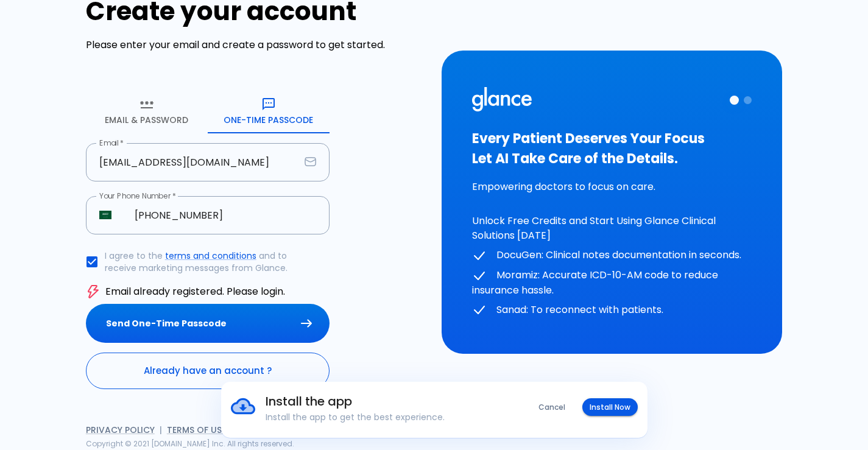  Describe the element at coordinates (147, 112) in the screenshot. I see `button: Email & Password` at that location.